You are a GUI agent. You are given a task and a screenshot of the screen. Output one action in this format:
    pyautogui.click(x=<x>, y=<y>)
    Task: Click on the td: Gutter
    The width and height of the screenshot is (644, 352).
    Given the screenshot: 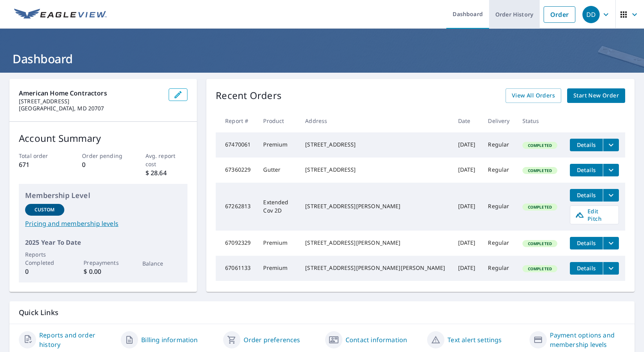 What is the action you would take?
    pyautogui.click(x=278, y=170)
    